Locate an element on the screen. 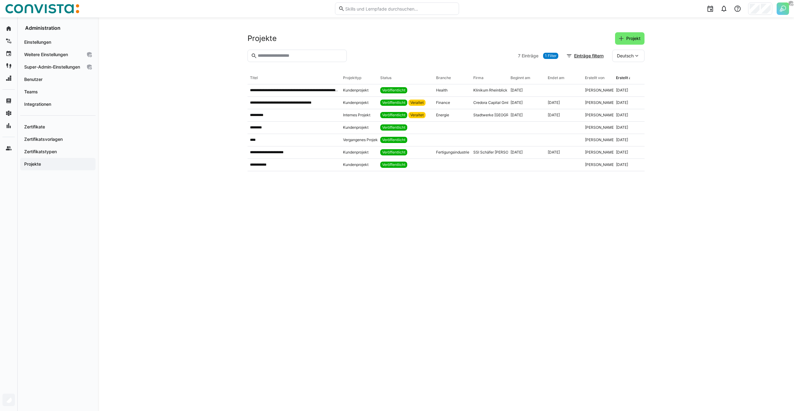 This screenshot has width=794, height=411. span: Einträge filtern is located at coordinates (589, 56).